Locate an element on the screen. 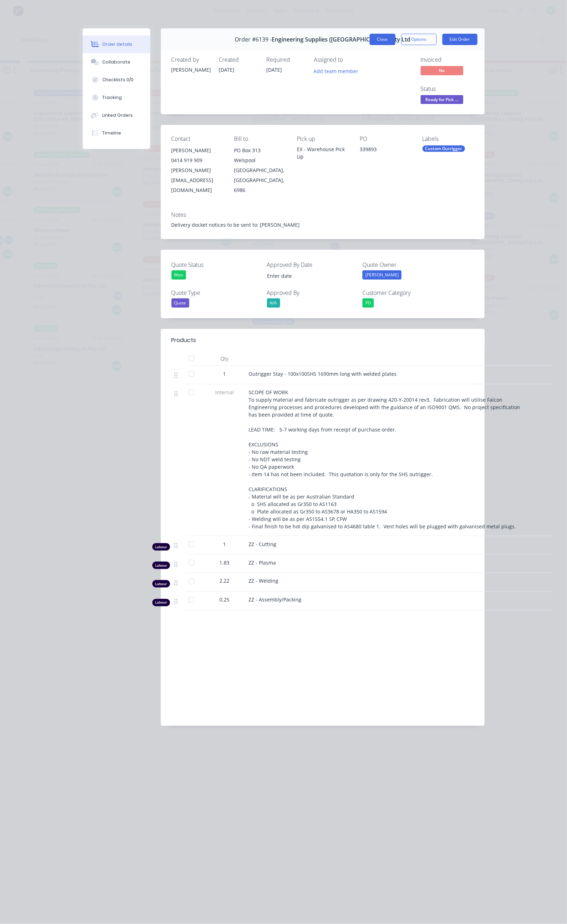 The image size is (567, 924). span: ZZ - Assembly/Packing is located at coordinates (275, 600).